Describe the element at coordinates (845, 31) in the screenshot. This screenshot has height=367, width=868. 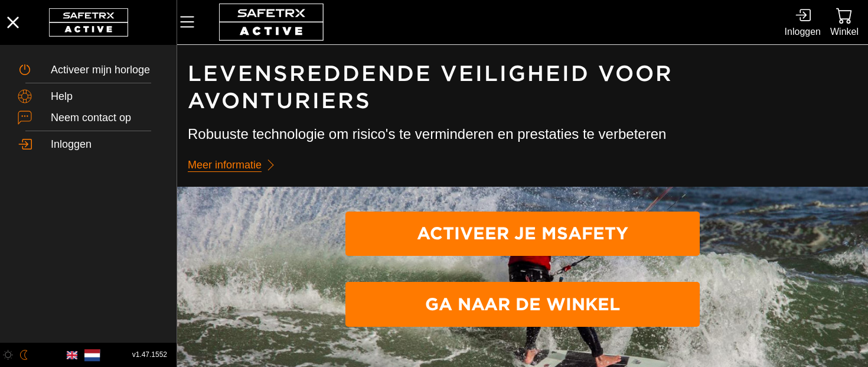
I see `div: Winkel` at that location.